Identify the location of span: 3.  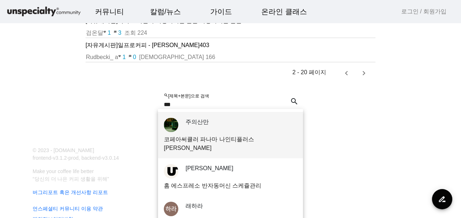
(121, 33).